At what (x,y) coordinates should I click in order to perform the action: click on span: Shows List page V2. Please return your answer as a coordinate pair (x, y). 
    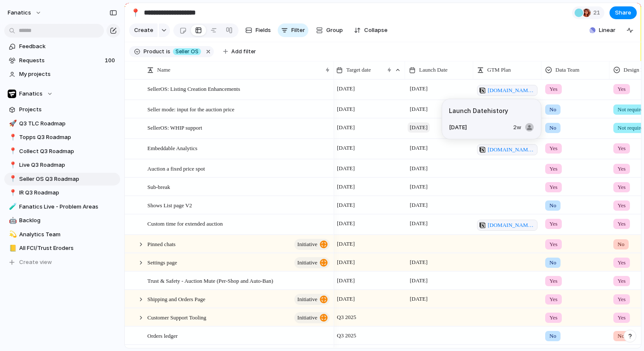
    Looking at the image, I should click on (170, 205).